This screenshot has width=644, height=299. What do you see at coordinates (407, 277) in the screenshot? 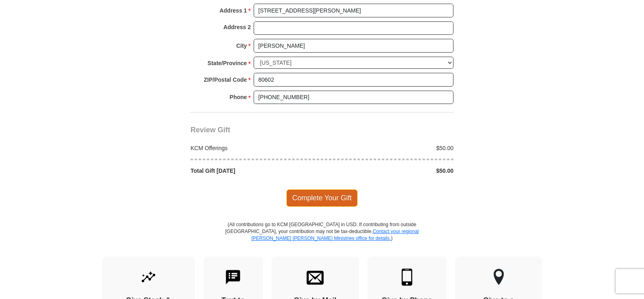
I see `img: mobile.svg` at bounding box center [407, 277].